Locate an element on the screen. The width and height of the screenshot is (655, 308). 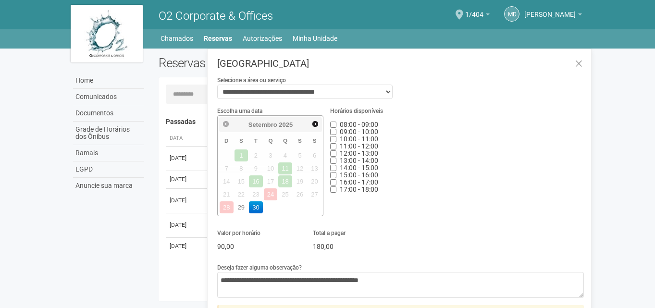
span: Quinta is located at coordinates (285, 140).